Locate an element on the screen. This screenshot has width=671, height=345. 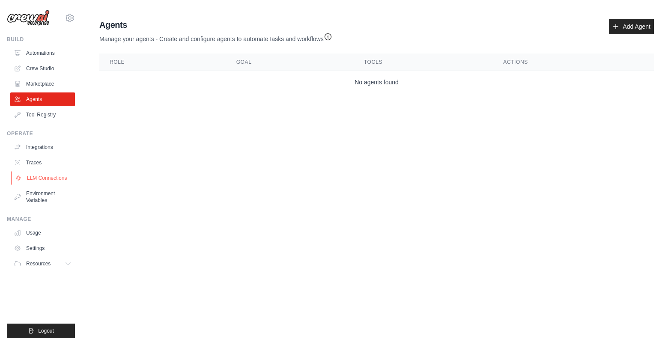
a: Tool Registry is located at coordinates (42, 115).